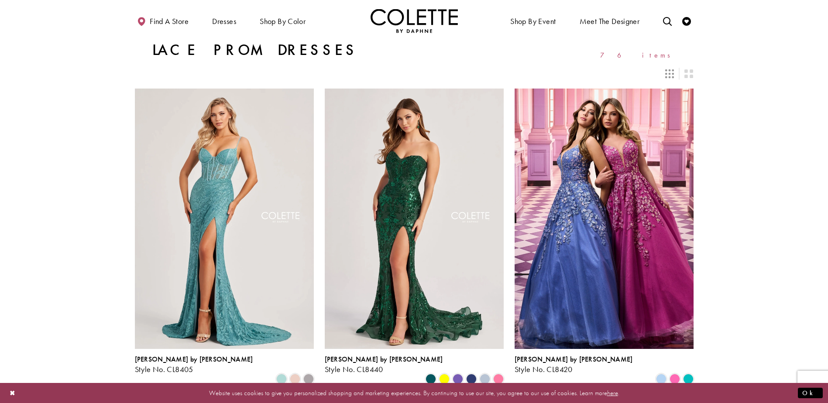 This screenshot has width=828, height=403. I want to click on i: Rose, so click(295, 379).